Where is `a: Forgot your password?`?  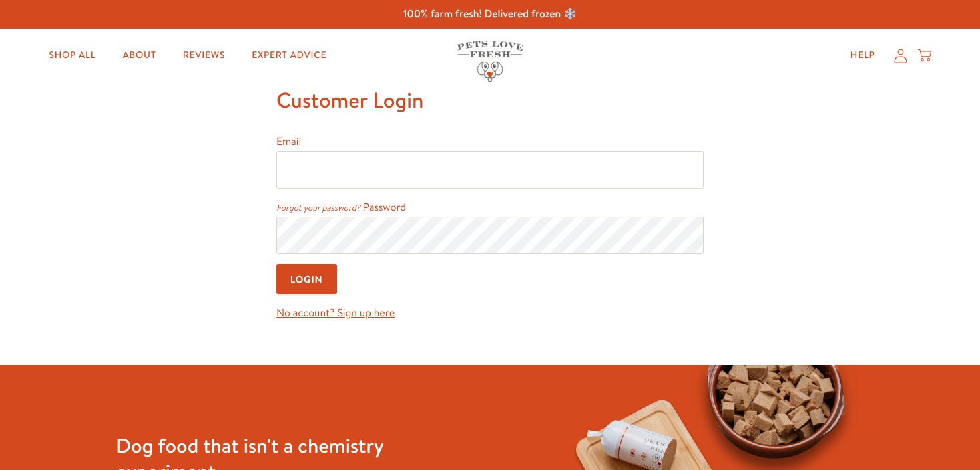 a: Forgot your password? is located at coordinates (318, 207).